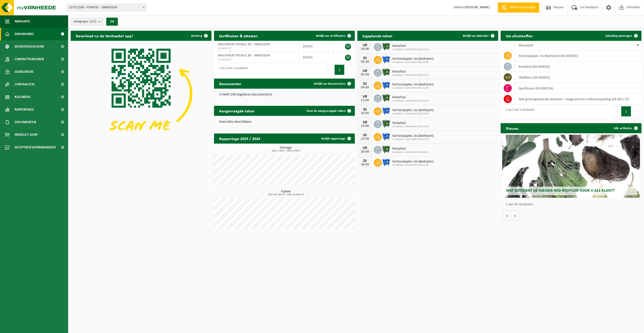 The image size is (644, 333). What do you see at coordinates (230, 83) in the screenshot?
I see `h2: Documenten` at bounding box center [230, 83].